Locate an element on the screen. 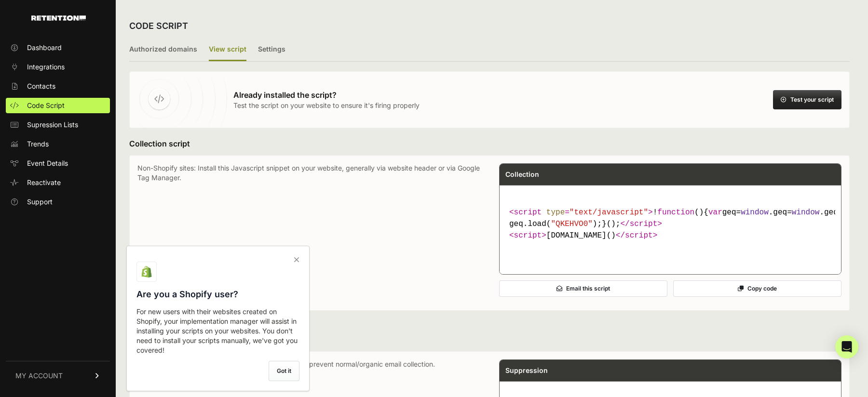 This screenshot has width=868, height=397. p: Non-Shopify sites: Install this Javascript snippet on your website, generally via website header ... is located at coordinates (309, 233).